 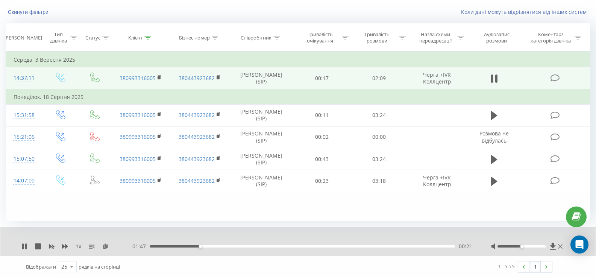 What do you see at coordinates (29, 12) in the screenshot?
I see `button: Скинути фільтри` at bounding box center [29, 12].